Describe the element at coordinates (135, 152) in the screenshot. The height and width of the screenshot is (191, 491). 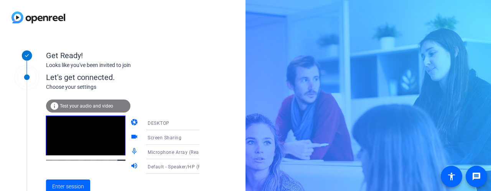
I see `mat-icon: mic_none` at that location.